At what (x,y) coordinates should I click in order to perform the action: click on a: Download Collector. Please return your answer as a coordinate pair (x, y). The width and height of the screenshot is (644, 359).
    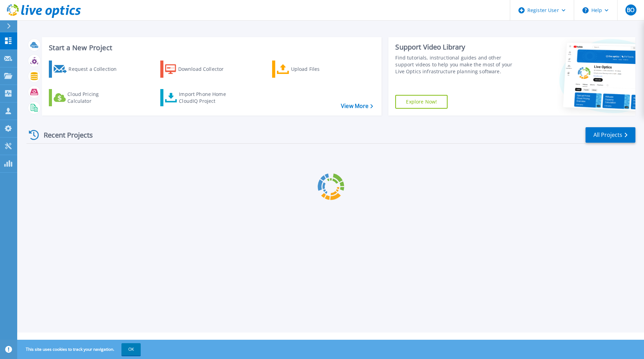
    Looking at the image, I should click on (198, 69).